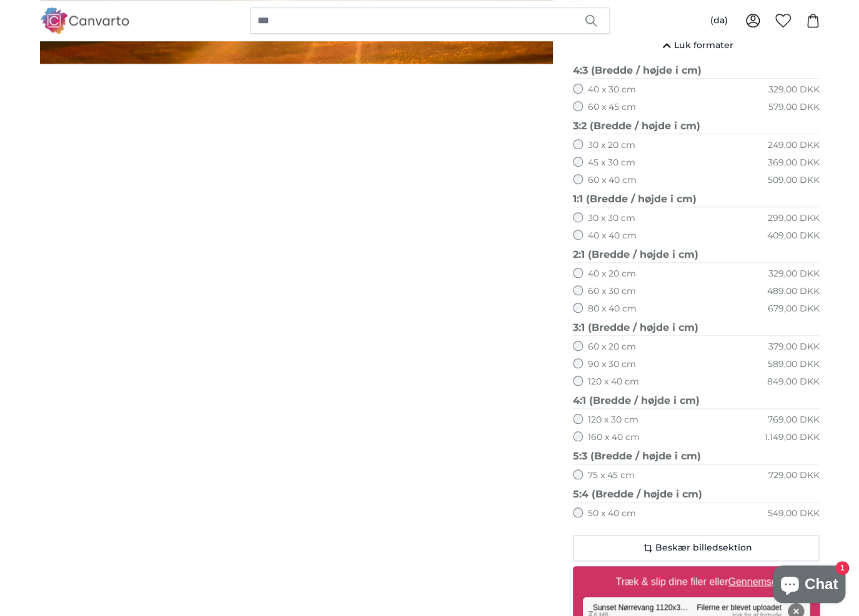 The height and width of the screenshot is (616, 859). What do you see at coordinates (696, 582) in the screenshot?
I see `label: Træk & slip dine filer eller` at bounding box center [696, 582].